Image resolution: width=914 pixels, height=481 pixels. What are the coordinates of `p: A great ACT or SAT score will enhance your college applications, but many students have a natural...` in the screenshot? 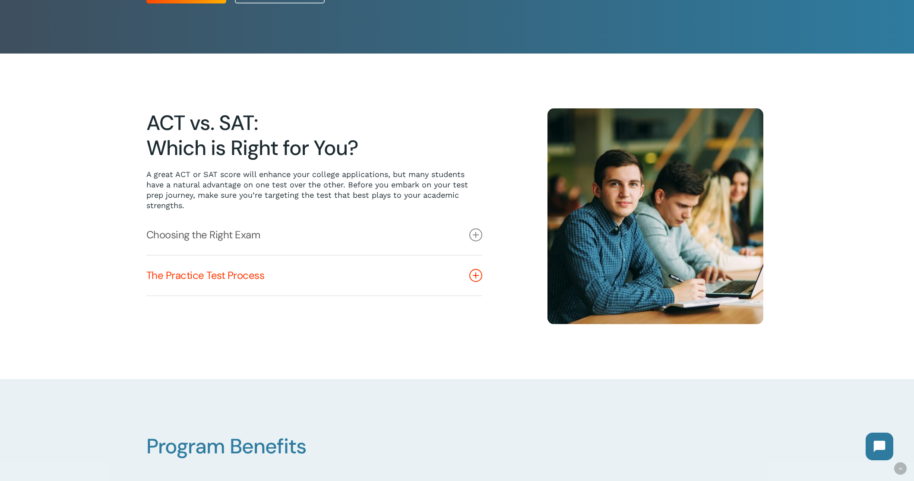 It's located at (314, 190).